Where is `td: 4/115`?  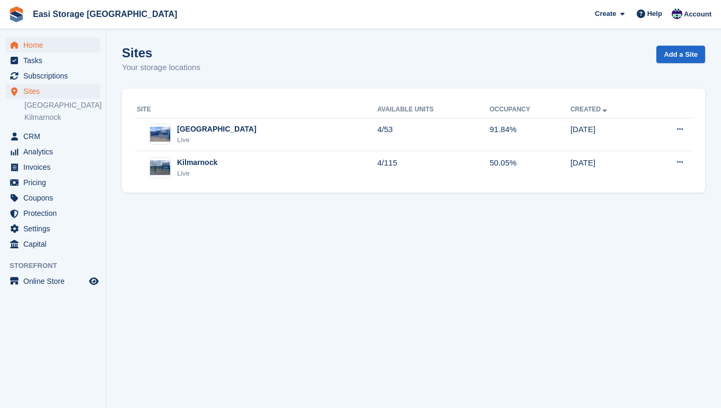
td: 4/115 is located at coordinates (434, 168).